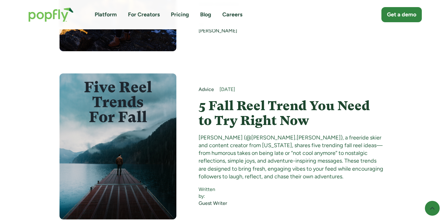 The image size is (444, 220). What do you see at coordinates (401, 14) in the screenshot?
I see `a: Get a demo` at bounding box center [401, 14].